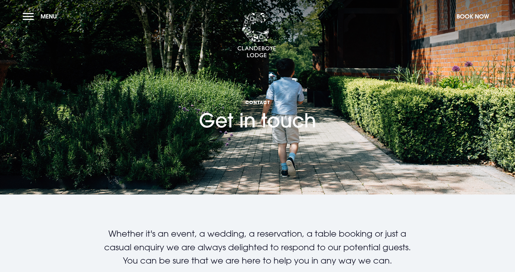 This screenshot has width=515, height=272. Describe the element at coordinates (257, 102) in the screenshot. I see `span: Contact` at that location.